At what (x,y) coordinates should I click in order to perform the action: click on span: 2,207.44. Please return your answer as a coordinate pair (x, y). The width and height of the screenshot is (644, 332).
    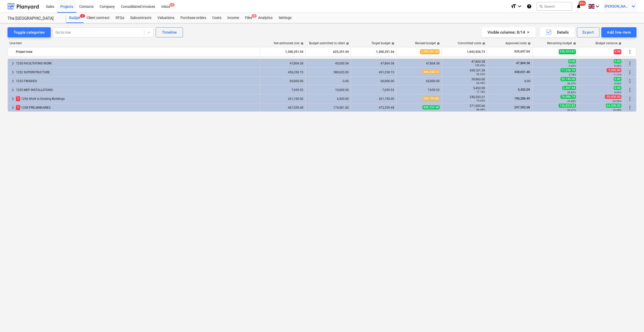
    Looking at the image, I should click on (569, 88).